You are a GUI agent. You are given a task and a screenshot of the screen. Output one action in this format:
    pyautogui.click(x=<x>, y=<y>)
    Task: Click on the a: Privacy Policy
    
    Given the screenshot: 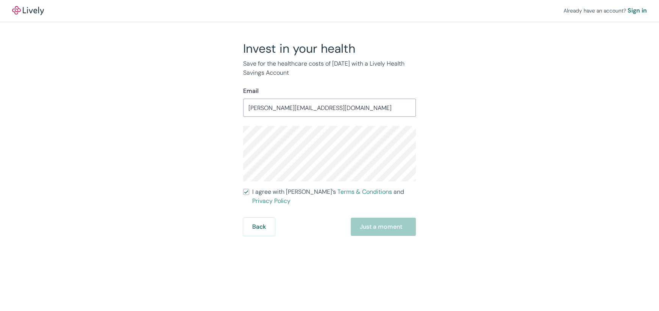 What is the action you would take?
    pyautogui.click(x=271, y=200)
    